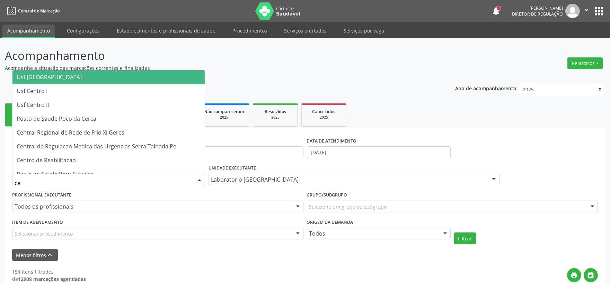 The height and width of the screenshot is (284, 610). Describe the element at coordinates (102, 183) in the screenshot. I see `input: Selecione uma UBS` at that location.